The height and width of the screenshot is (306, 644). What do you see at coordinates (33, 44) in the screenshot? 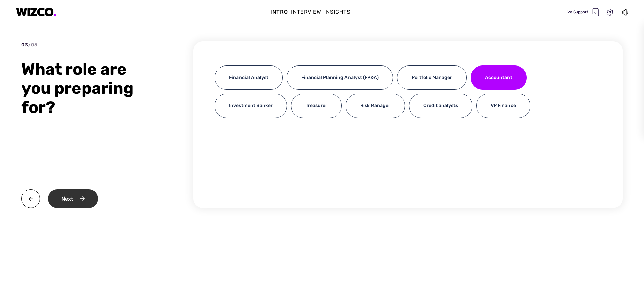
I see `span: / 05` at bounding box center [33, 44].